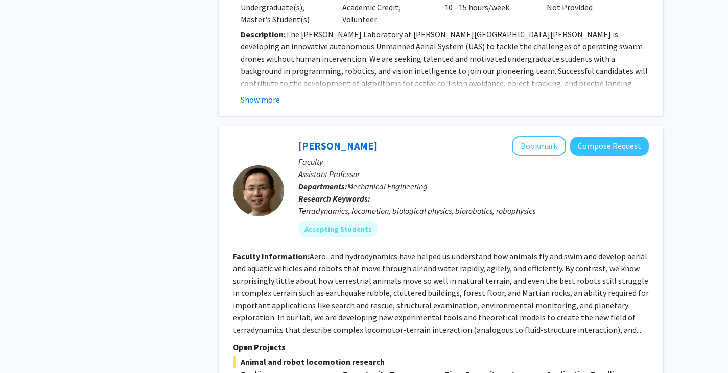 The image size is (728, 373). What do you see at coordinates (441, 293) in the screenshot?
I see `fg-read-more: Aero- and hydrodynamics have helped us understand how animals fly and swim and develop aerial and...` at bounding box center [441, 293].